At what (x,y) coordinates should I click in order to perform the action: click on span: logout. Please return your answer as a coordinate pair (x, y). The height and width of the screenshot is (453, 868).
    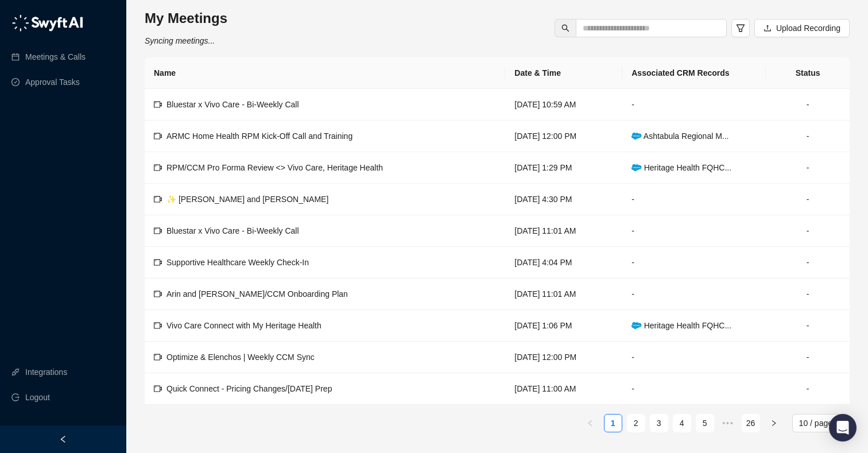
    Looking at the image, I should click on (16, 397).